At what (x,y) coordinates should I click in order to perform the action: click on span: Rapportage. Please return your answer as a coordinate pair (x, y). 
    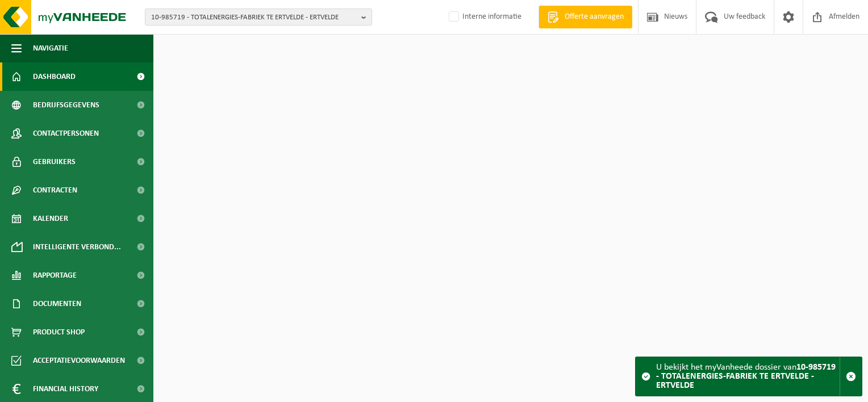
    Looking at the image, I should click on (55, 275).